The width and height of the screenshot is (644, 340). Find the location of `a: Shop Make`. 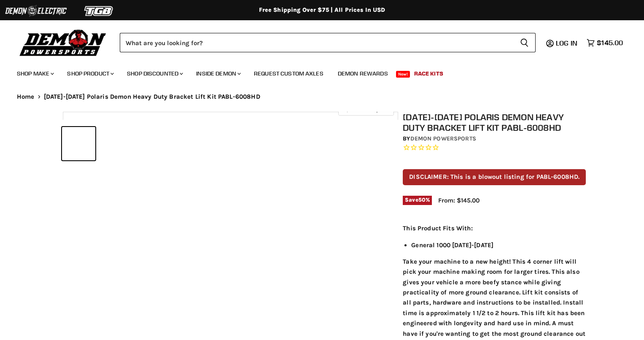

a: Shop Make is located at coordinates (34, 73).